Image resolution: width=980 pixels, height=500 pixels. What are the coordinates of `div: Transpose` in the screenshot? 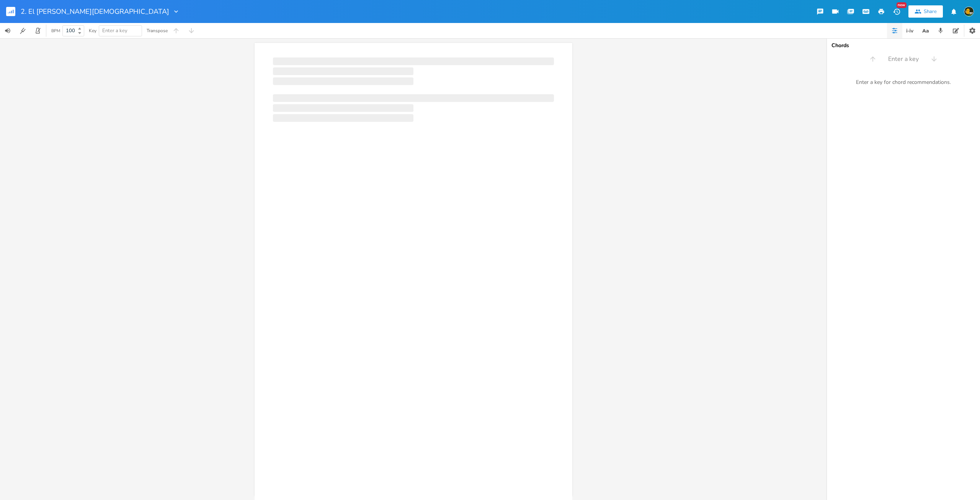 It's located at (157, 30).